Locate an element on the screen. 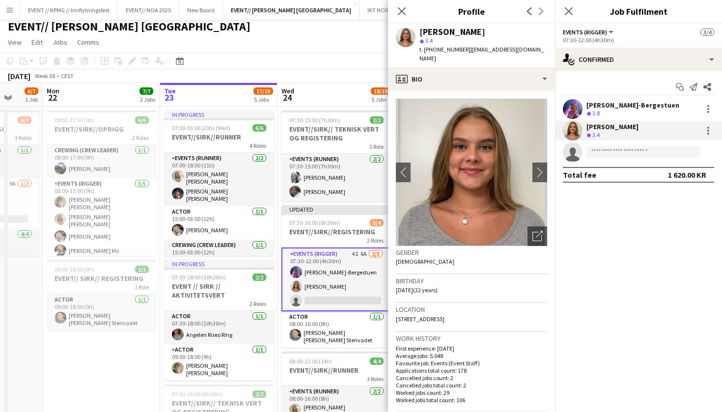  a: Comms is located at coordinates (88, 42).